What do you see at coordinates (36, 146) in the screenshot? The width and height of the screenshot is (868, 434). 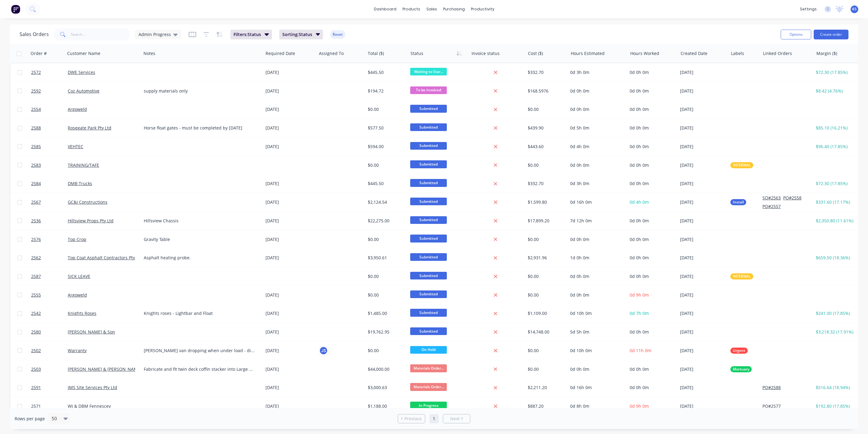 I see `span: 2585` at bounding box center [36, 146].